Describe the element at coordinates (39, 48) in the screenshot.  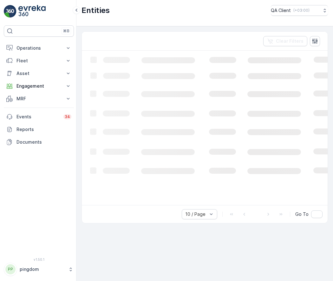
I see `button: Operations` at that location.